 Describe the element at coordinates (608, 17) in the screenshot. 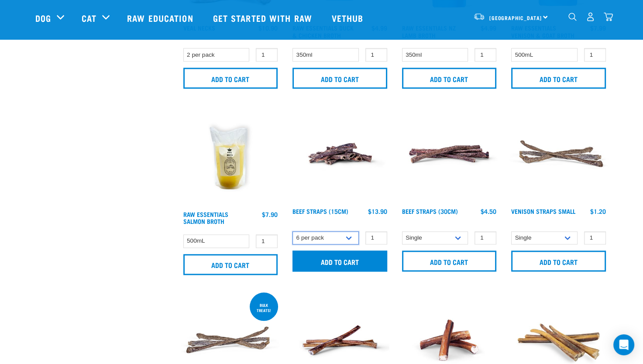

I see `img: home-icon@2x.png` at that location.